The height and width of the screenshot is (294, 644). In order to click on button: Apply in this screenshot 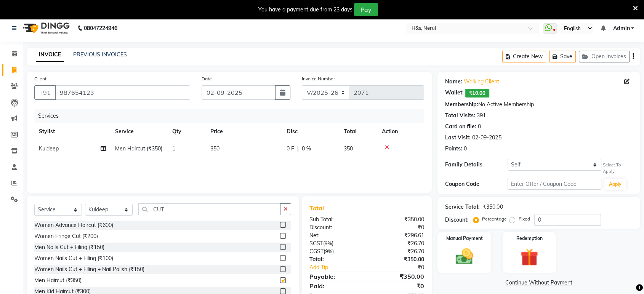, I will do `click(615, 184)`.